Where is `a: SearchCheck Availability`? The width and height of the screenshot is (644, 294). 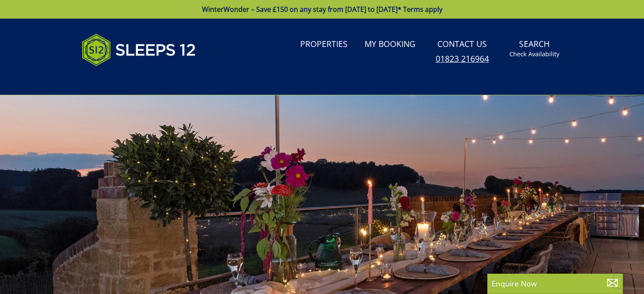
a: SearchCheck Availability is located at coordinates (535, 49).